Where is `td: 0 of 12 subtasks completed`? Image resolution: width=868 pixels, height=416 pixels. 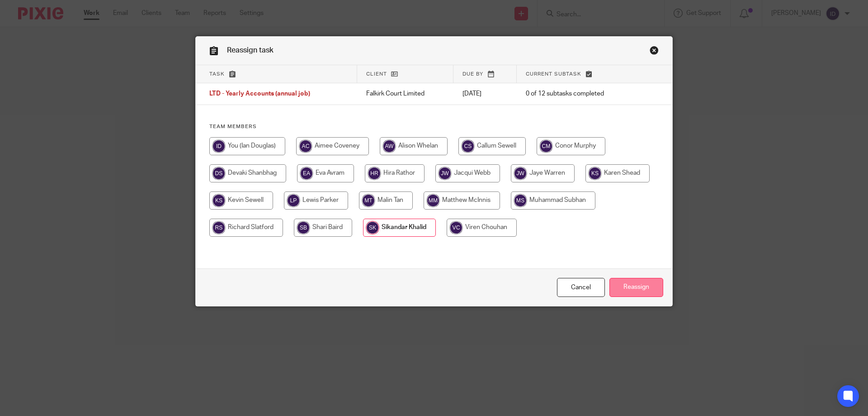
td: 0 of 12 subtasks completed is located at coordinates (577, 94).